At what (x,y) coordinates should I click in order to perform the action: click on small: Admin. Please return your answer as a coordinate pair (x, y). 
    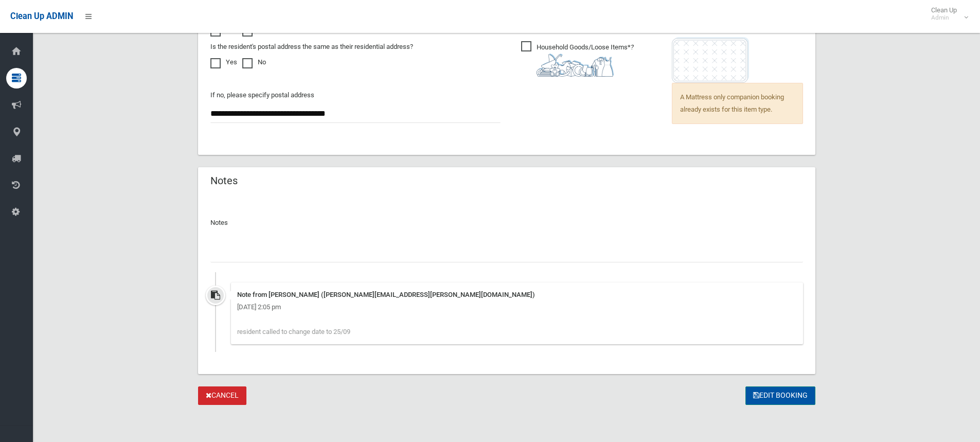
    Looking at the image, I should click on (944, 17).